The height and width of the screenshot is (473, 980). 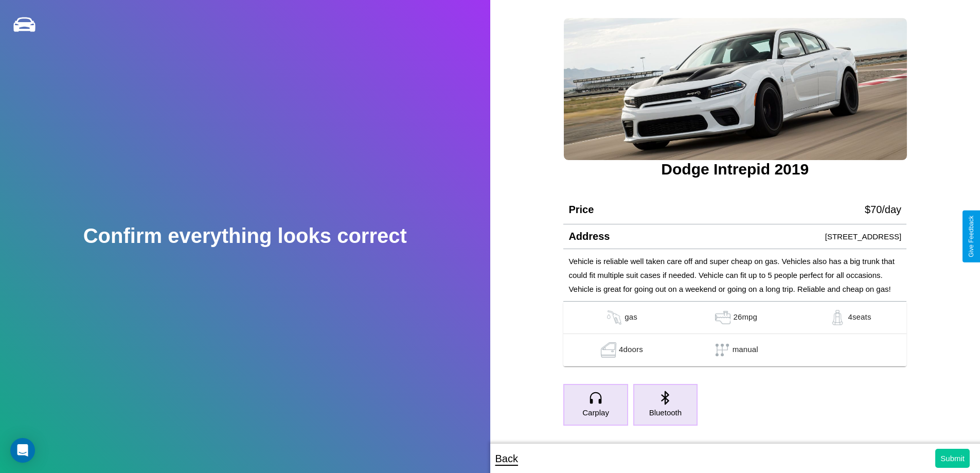 What do you see at coordinates (745, 317) in the screenshot?
I see `p: 26 mpg` at bounding box center [745, 317].